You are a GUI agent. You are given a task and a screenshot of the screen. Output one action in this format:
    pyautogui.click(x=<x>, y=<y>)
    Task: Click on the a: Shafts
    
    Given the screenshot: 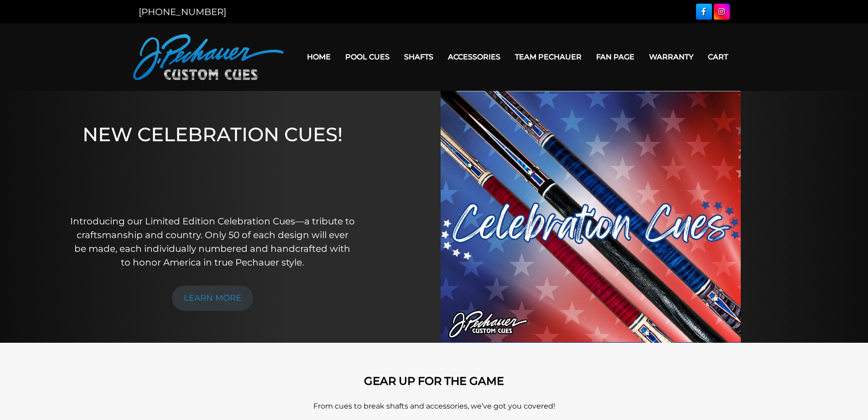 What is the action you would take?
    pyautogui.click(x=419, y=57)
    